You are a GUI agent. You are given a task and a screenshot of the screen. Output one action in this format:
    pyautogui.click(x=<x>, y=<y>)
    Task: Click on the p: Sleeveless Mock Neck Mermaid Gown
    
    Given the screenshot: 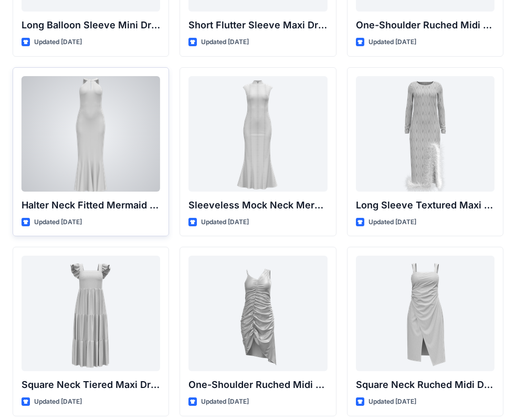 What is the action you would take?
    pyautogui.click(x=258, y=205)
    